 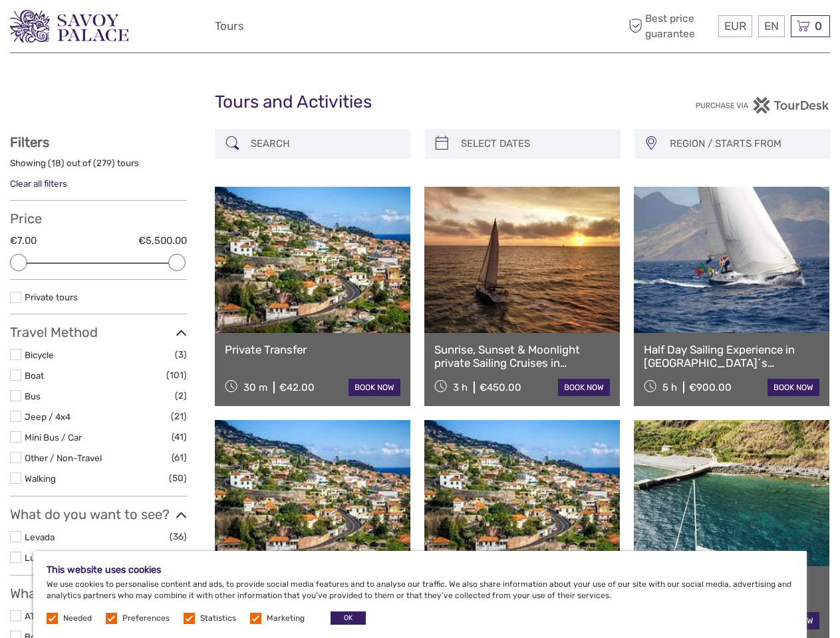 I want to click on span: (101), so click(x=176, y=375).